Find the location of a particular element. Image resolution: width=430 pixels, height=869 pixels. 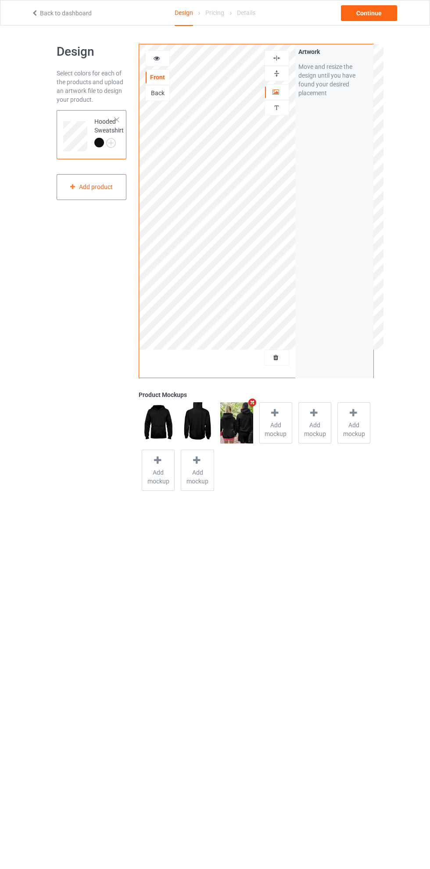

div: Back is located at coordinates (157, 93).